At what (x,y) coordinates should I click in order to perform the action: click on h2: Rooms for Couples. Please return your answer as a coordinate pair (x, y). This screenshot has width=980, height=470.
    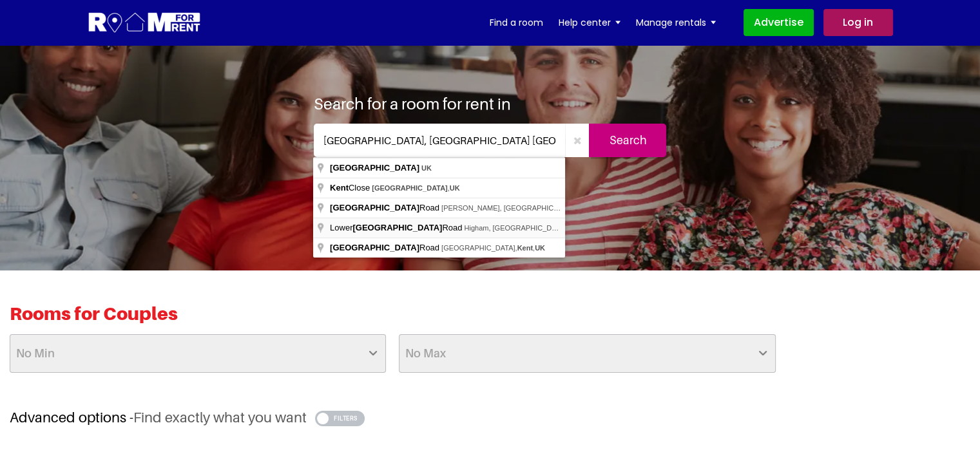
    Looking at the image, I should click on (490, 318).